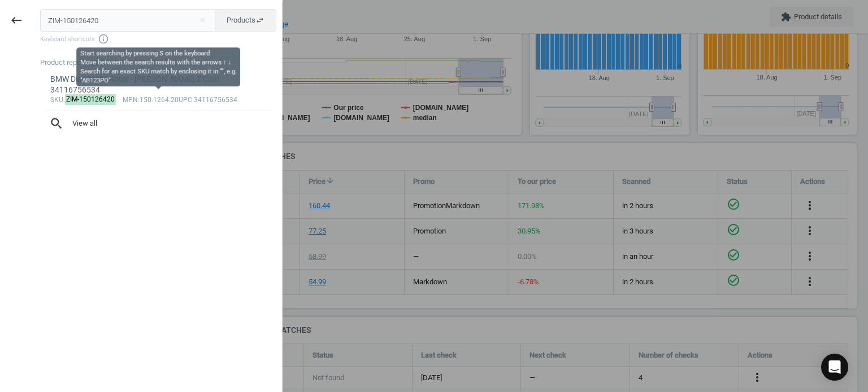 The image size is (868, 392). Describe the element at coordinates (835, 367) in the screenshot. I see `div: Open Intercom Messenger` at that location.